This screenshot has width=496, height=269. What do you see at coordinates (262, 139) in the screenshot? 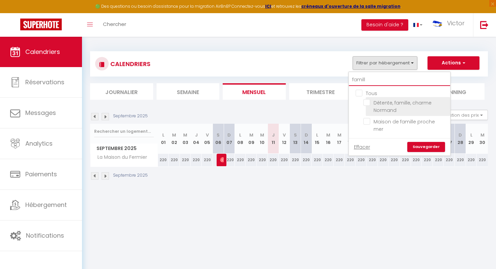
I see `th: 10` at bounding box center [262, 139].